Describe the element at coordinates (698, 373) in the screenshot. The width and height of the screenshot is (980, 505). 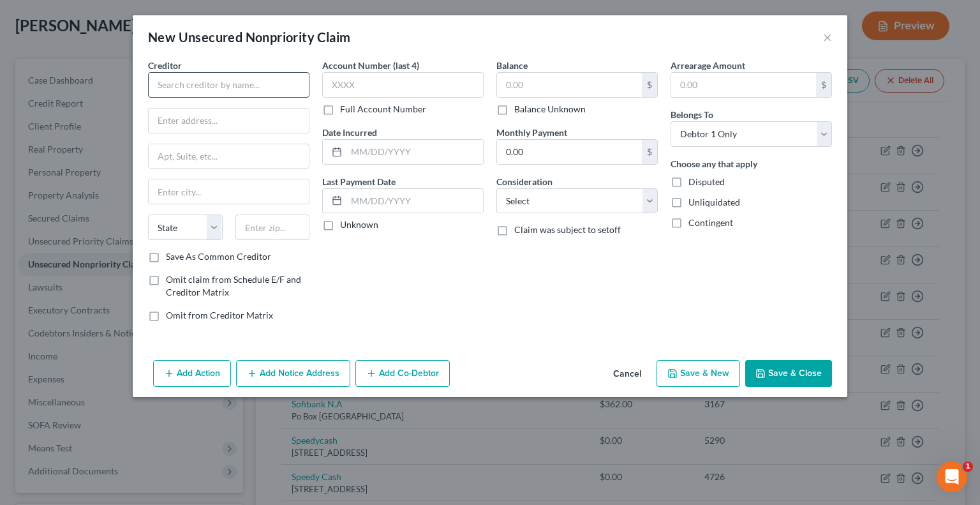
I see `button: Save & New` at that location.